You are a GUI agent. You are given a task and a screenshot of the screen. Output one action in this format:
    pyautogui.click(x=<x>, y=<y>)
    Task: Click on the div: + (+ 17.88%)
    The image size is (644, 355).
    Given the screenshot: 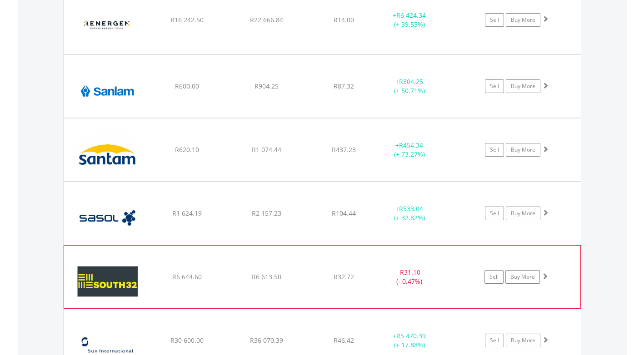 What is the action you would take?
    pyautogui.click(x=409, y=341)
    